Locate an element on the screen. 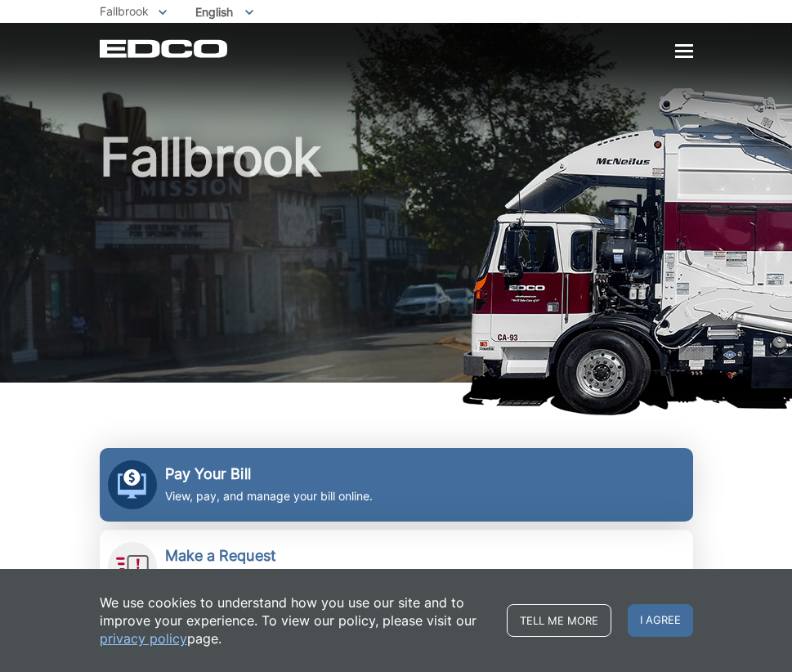 Image resolution: width=792 pixels, height=672 pixels. span: Fallbrook is located at coordinates (125, 11).